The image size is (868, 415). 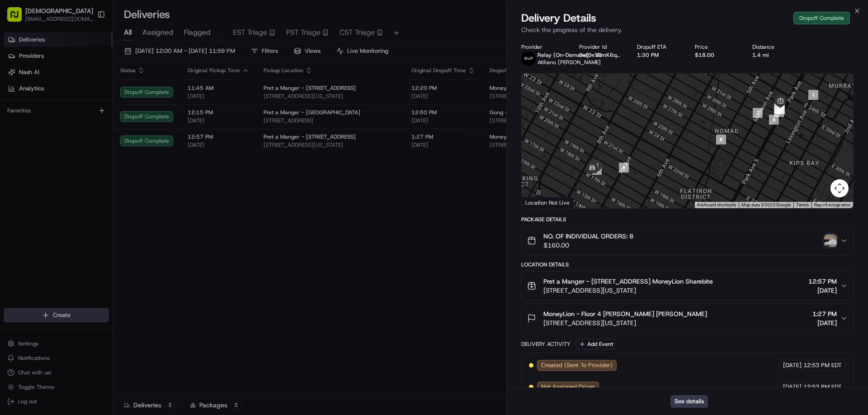 I want to click on img: relay_logo_black.png, so click(x=528, y=59).